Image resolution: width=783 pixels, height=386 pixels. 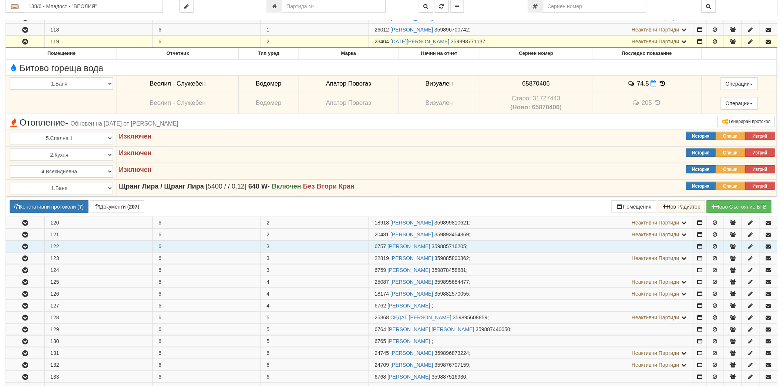 What do you see at coordinates (647, 103) in the screenshot?
I see `span: 205` at bounding box center [647, 103].